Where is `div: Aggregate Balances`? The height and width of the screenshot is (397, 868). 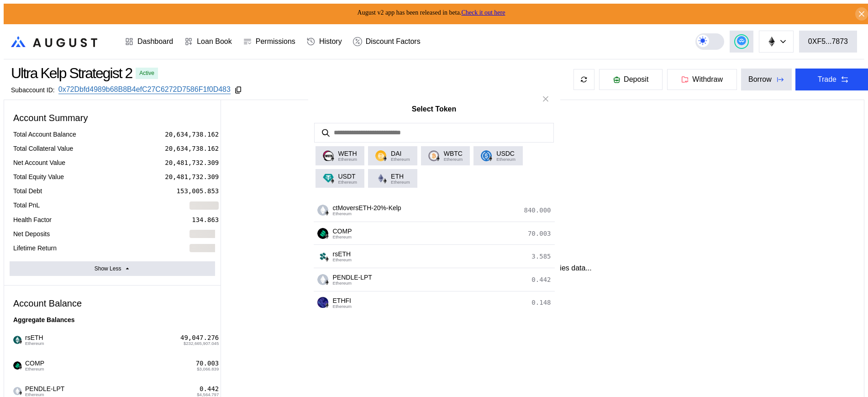
div: Aggregate Balances is located at coordinates (113, 320).